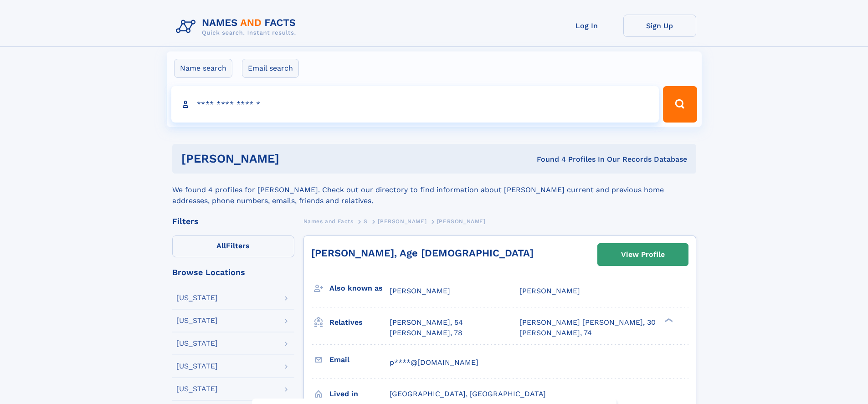  I want to click on div: View Profile, so click(643, 254).